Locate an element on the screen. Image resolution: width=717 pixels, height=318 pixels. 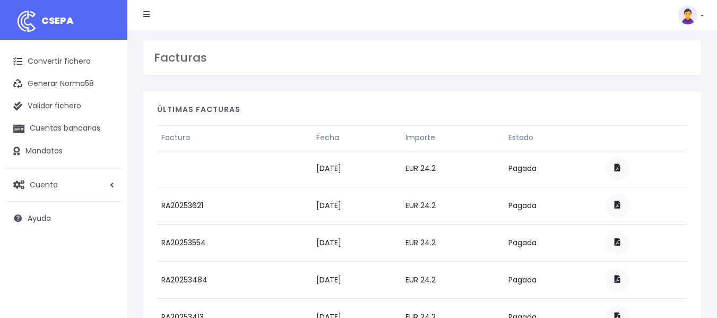
span: CSEPA is located at coordinates (57, 20).